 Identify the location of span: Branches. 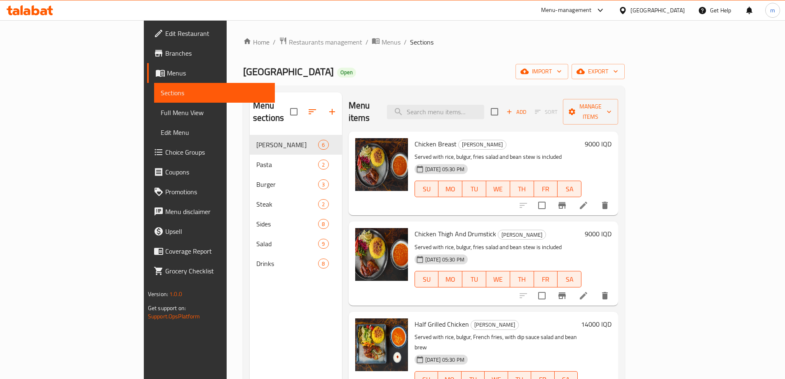
(217, 53).